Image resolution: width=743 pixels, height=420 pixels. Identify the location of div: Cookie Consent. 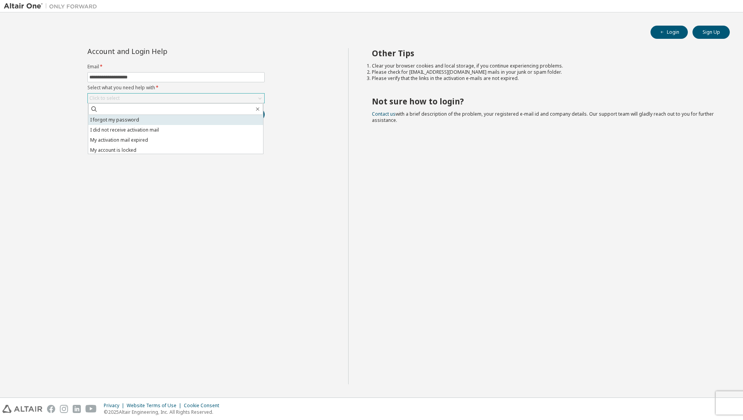
(204, 406).